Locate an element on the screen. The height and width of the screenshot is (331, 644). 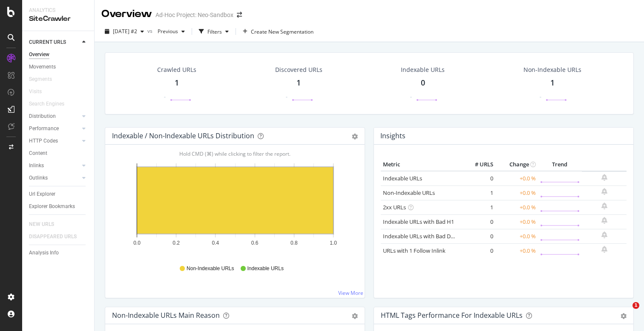
text: 0.6 is located at coordinates (255, 243).